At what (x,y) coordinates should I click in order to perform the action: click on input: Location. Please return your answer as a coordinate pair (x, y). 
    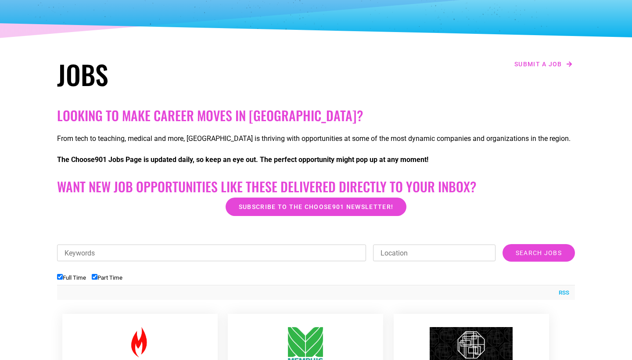
    Looking at the image, I should click on (434, 253).